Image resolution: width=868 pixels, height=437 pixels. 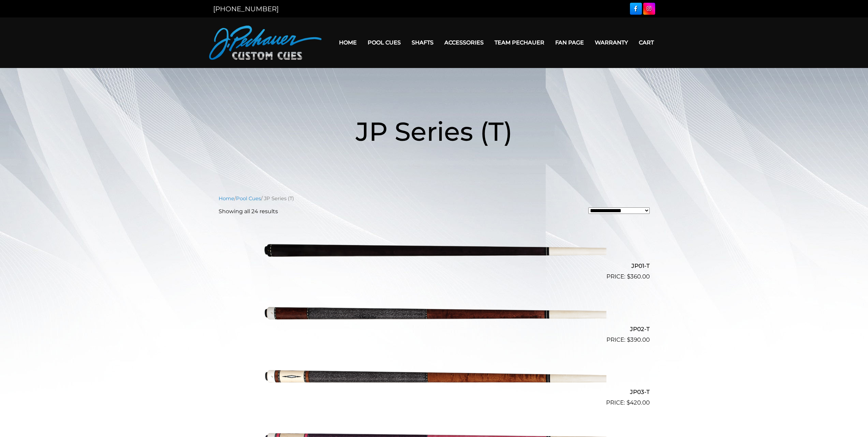 What do you see at coordinates (423, 43) in the screenshot?
I see `a: Shafts` at bounding box center [423, 43].